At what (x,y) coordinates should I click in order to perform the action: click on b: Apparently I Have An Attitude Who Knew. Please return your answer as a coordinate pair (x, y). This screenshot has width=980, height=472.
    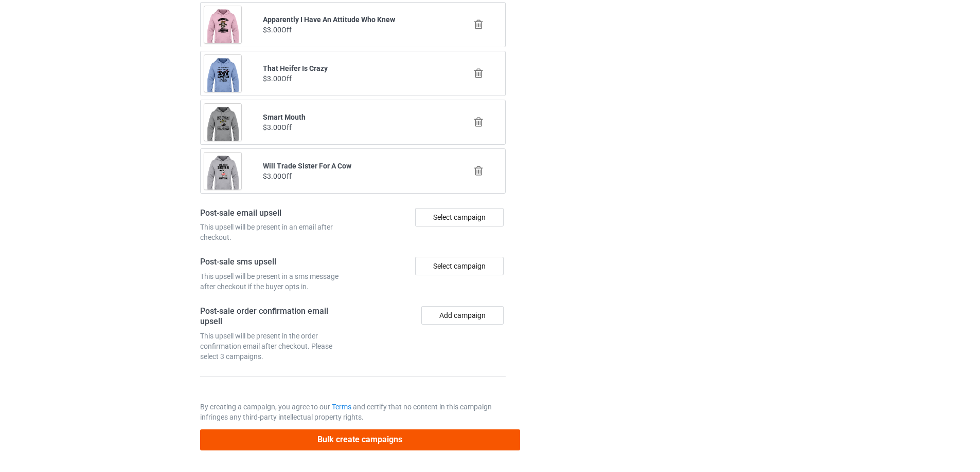
    Looking at the image, I should click on (329, 19).